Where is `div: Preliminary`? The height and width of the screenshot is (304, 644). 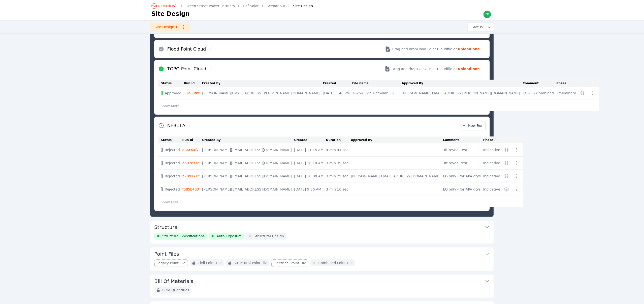
div: Preliminary is located at coordinates (566, 93).